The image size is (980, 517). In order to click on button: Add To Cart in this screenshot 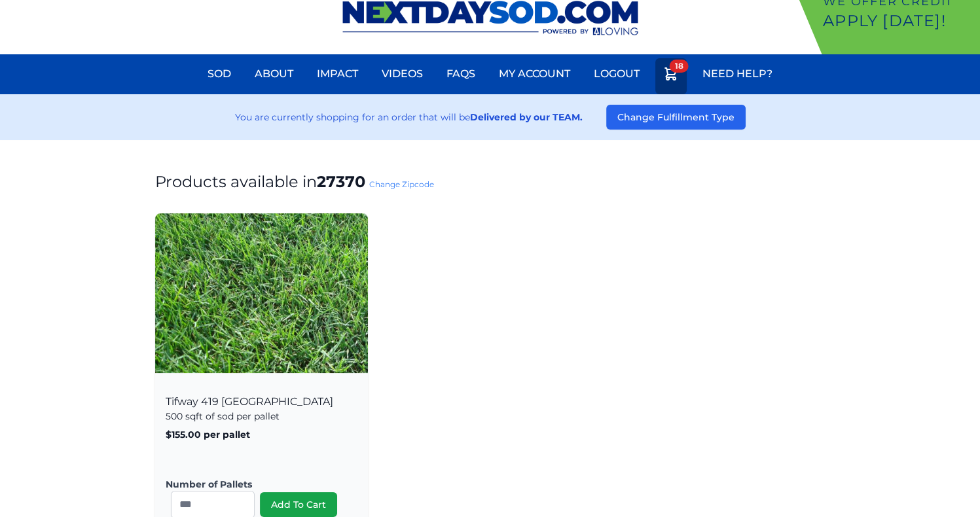, I will do `click(298, 504)`.